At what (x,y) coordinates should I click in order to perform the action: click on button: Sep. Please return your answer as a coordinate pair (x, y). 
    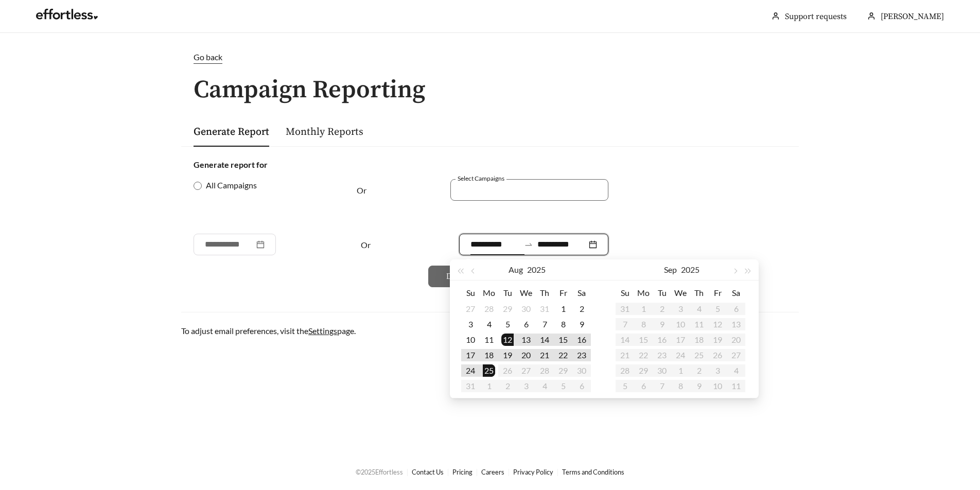
    Looking at the image, I should click on (670, 270).